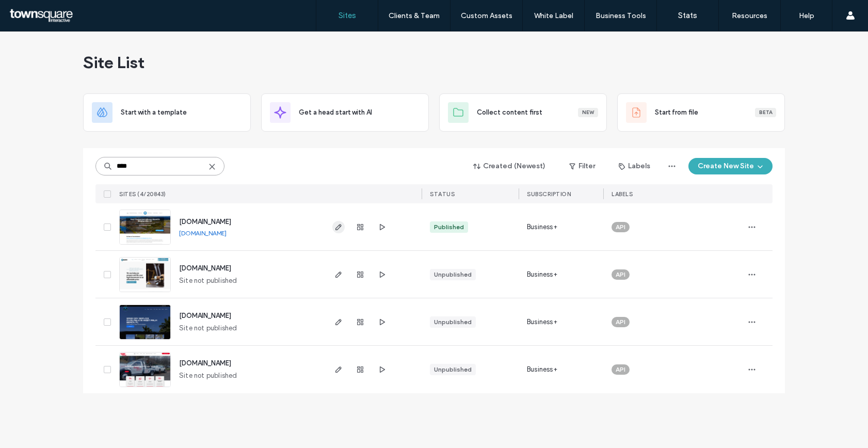 The width and height of the screenshot is (868, 448). Describe the element at coordinates (335, 112) in the screenshot. I see `span: Get a head start with AI` at that location.